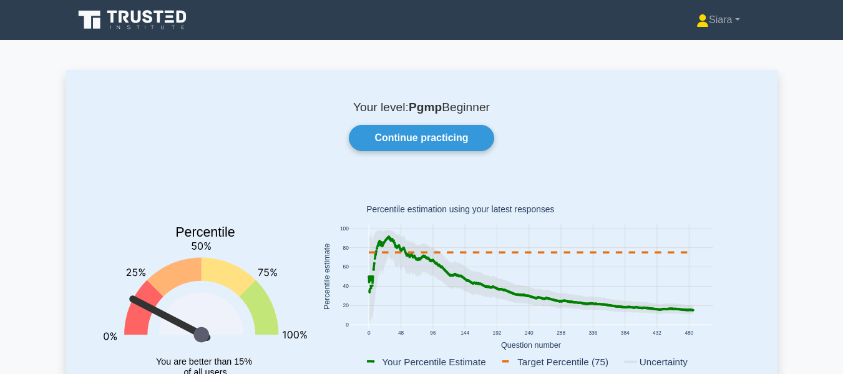 The image size is (843, 374). I want to click on text: 240, so click(528, 332).